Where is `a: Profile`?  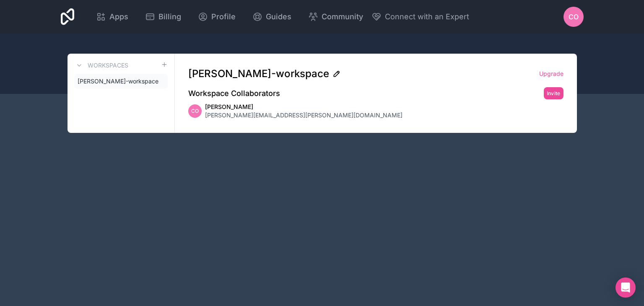
a: Profile is located at coordinates (216, 17).